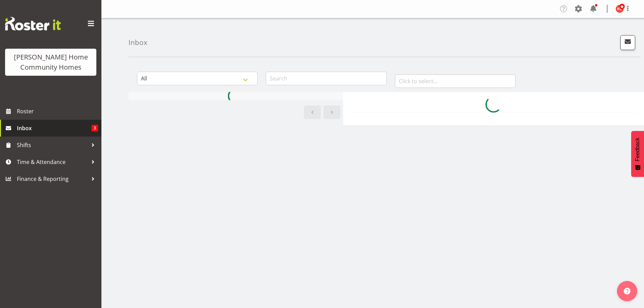 This screenshot has height=308, width=644. I want to click on input: Click to select..., so click(455, 81).